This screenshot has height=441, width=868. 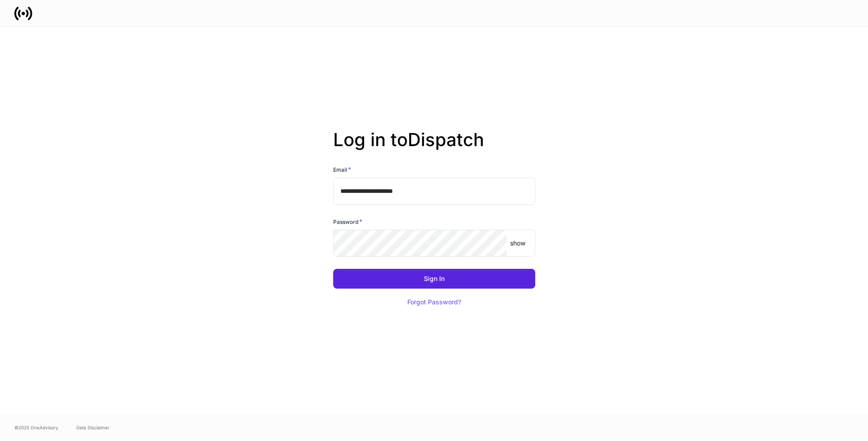 I want to click on div: Sign In, so click(x=435, y=278).